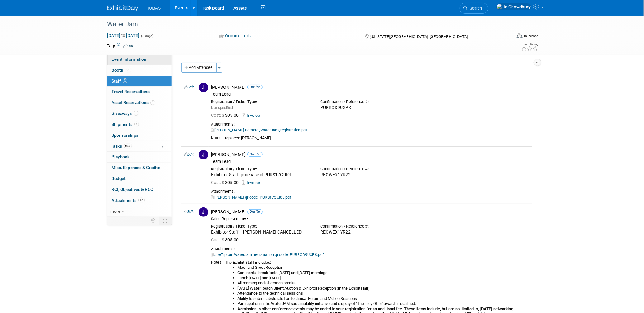 This screenshot has width=644, height=313. Describe the element at coordinates (121, 70) in the screenshot. I see `span: Booth` at that location.